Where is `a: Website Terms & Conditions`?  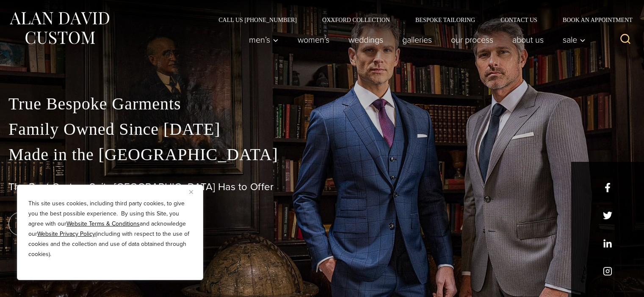 a: Website Terms & Conditions is located at coordinates (103, 224).